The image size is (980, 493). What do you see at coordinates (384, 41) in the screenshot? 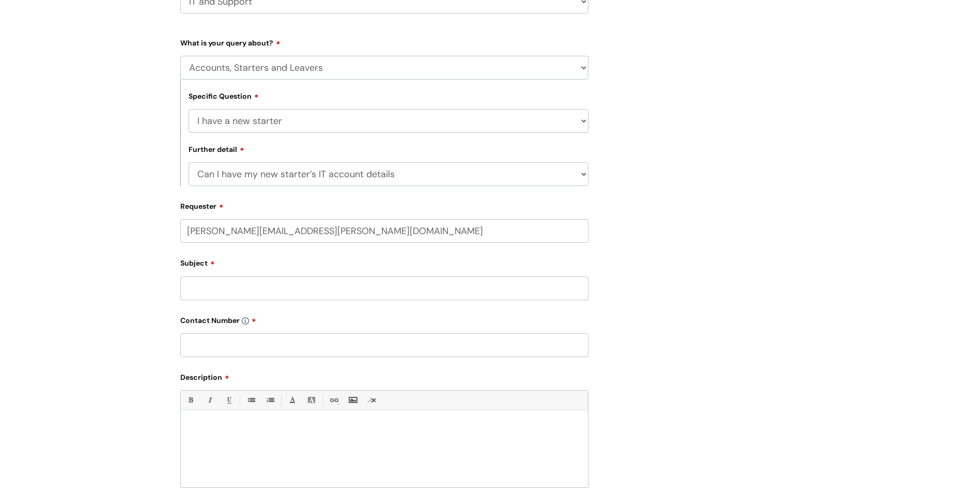
I see `label: What is your query about?` at bounding box center [384, 41].